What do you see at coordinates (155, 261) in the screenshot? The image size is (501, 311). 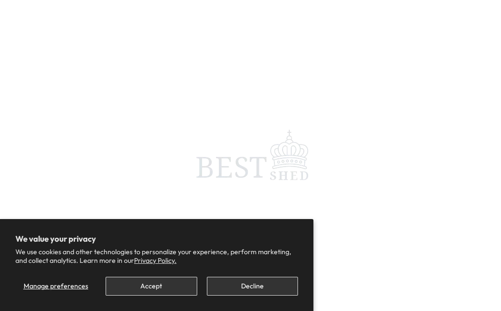 I see `a: Privacy Policy.` at bounding box center [155, 261].